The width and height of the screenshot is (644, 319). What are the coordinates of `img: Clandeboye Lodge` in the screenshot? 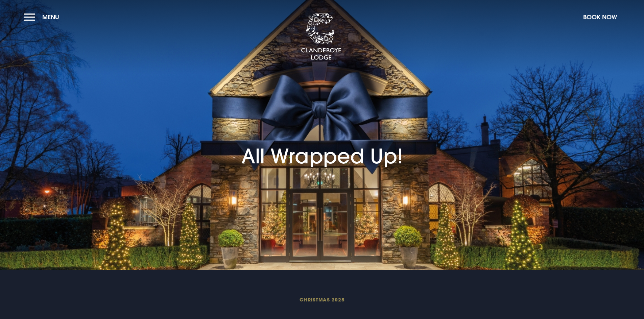 It's located at (321, 37).